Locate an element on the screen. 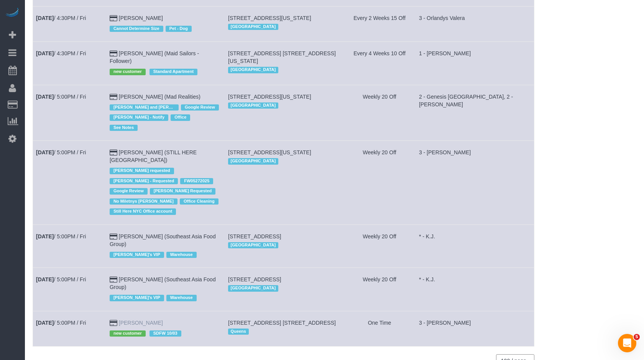 The height and width of the screenshot is (360, 644). span: Cannot Determine Size is located at coordinates (137, 29).